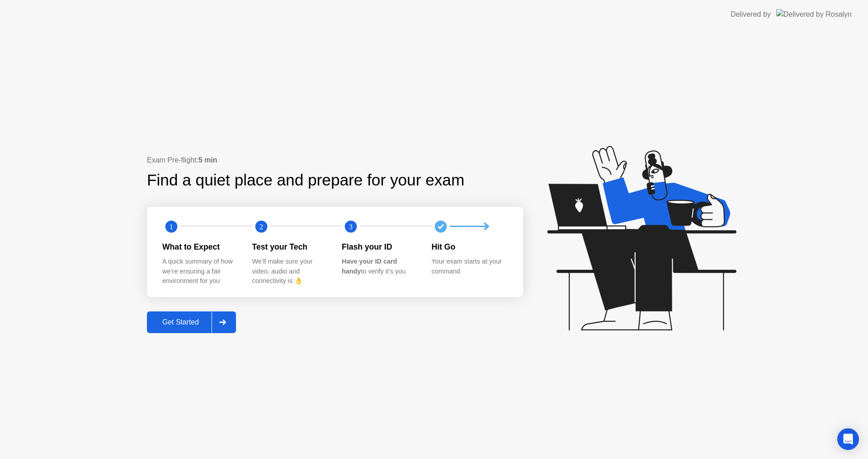  What do you see at coordinates (750, 14) in the screenshot?
I see `div: Delivered by` at bounding box center [750, 14].